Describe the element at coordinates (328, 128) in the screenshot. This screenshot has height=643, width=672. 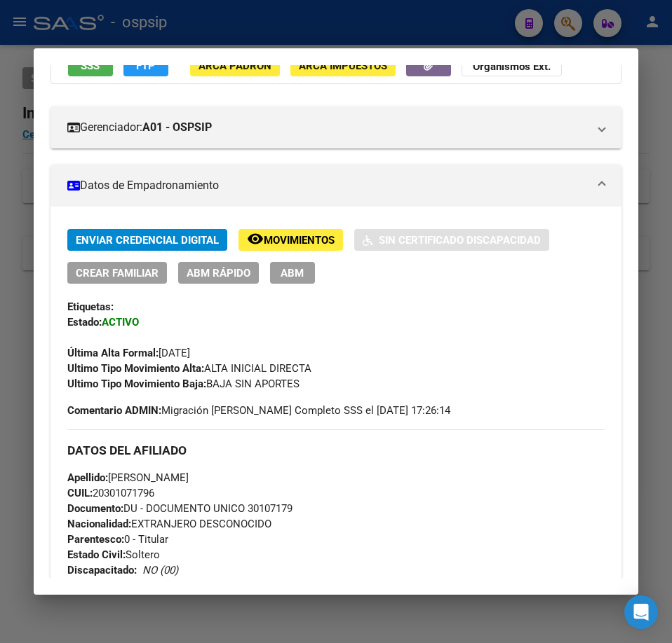
I see `mat-panel-title: Gerenciador:` at that location.